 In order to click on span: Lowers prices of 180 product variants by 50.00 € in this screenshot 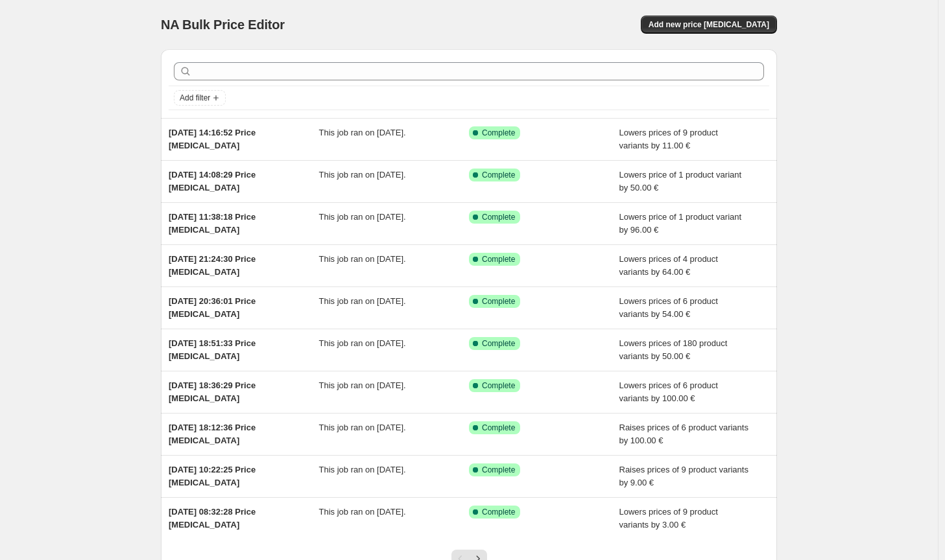, I will do `click(673, 349)`.